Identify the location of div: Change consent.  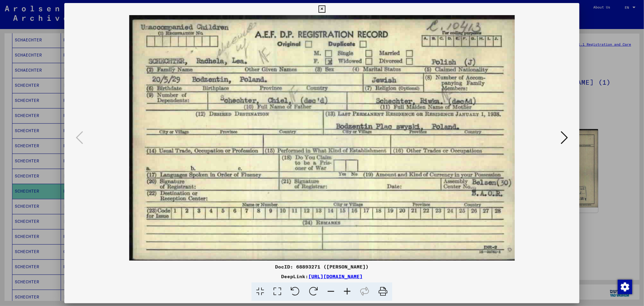
(625, 286).